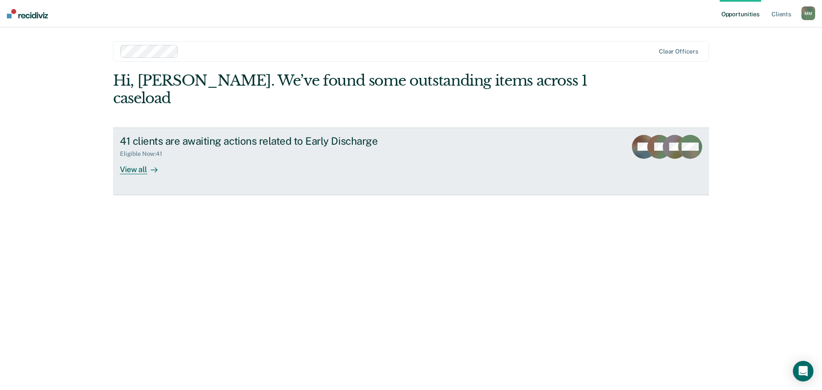  Describe the element at coordinates (678, 51) in the screenshot. I see `div: Clear officers` at that location.